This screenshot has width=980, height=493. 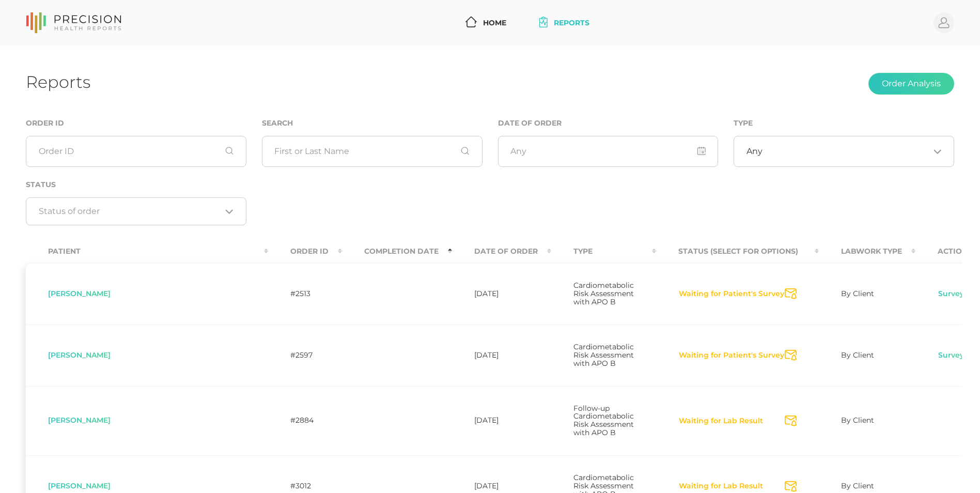 What do you see at coordinates (603, 420) in the screenshot?
I see `span: Follow-up Cardiometabolic Risk Assessment with APO B` at bounding box center [603, 420].